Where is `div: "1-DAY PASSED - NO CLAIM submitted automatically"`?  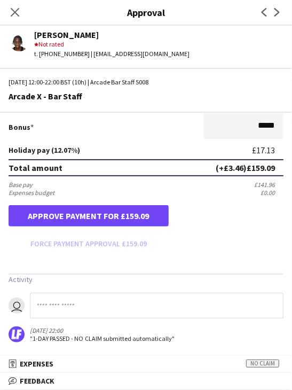
div: "1-DAY PASSED - NO CLAIM submitted automatically" is located at coordinates (102, 338).